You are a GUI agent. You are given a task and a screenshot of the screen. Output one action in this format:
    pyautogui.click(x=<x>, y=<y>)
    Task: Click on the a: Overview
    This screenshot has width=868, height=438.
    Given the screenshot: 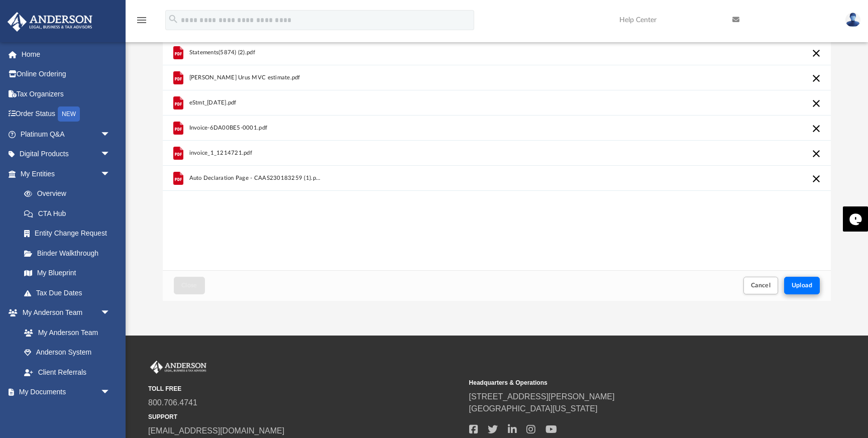 What is the action you would take?
    pyautogui.click(x=70, y=193)
    